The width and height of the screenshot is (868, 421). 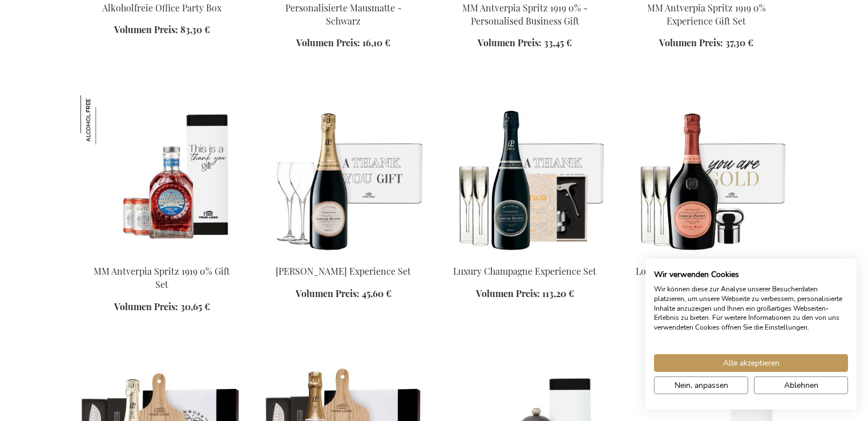 What do you see at coordinates (751, 308) in the screenshot?
I see `p: Wir können diese zur Analyse unserer Besucherdaten platzieren, um unsere Webseite zu verbessern, ...` at bounding box center [751, 308].